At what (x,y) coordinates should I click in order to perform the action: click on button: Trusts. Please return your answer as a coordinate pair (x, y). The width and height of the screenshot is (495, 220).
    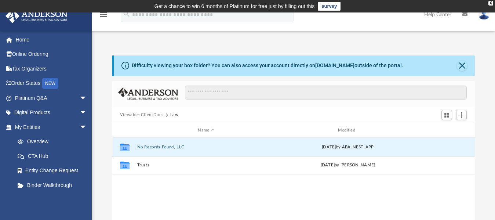
    Looking at the image, I should click on (206, 165).